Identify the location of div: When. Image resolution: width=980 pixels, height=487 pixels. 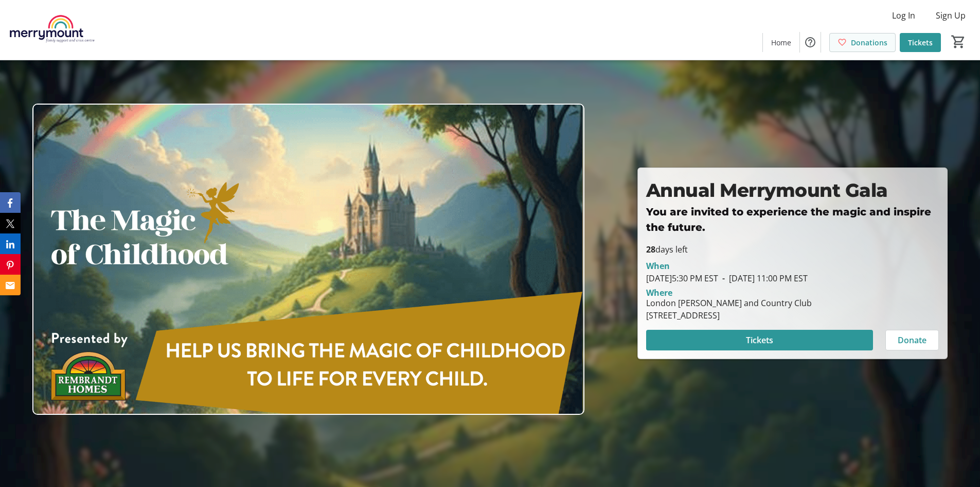
(658, 265).